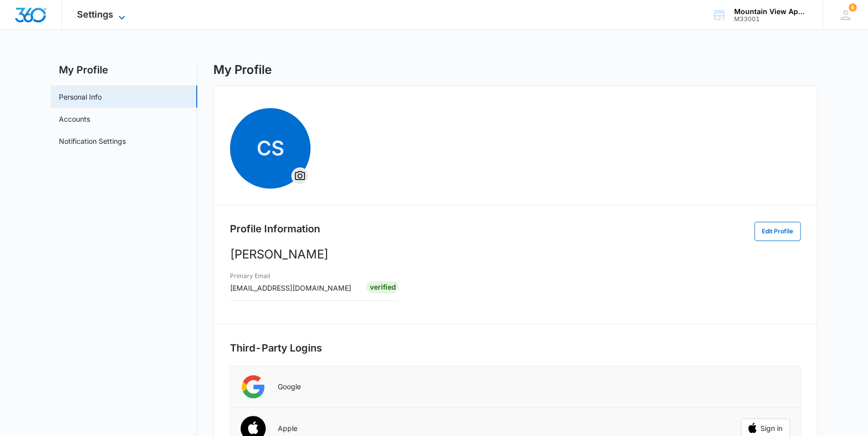  I want to click on div: account name, so click(772, 12).